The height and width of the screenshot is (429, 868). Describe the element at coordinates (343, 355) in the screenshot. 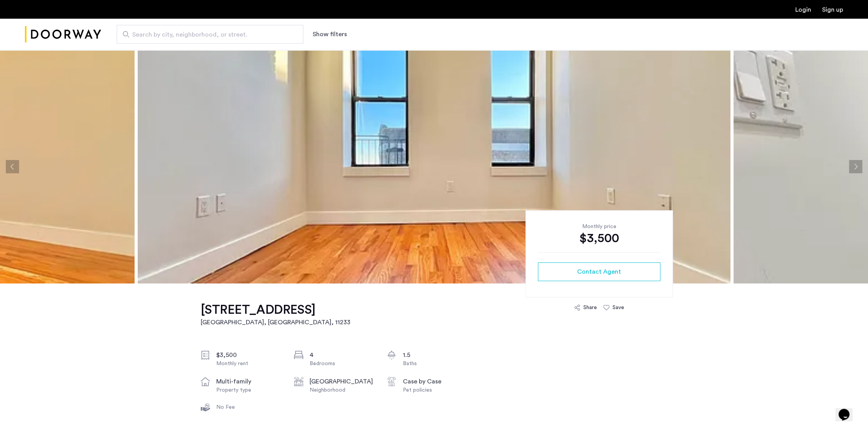

I see `div: 4` at that location.